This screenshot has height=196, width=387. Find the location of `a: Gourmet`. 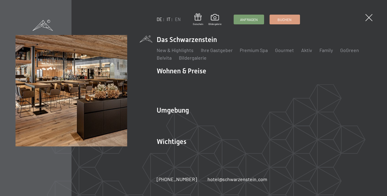

a: Gourmet is located at coordinates (284, 50).